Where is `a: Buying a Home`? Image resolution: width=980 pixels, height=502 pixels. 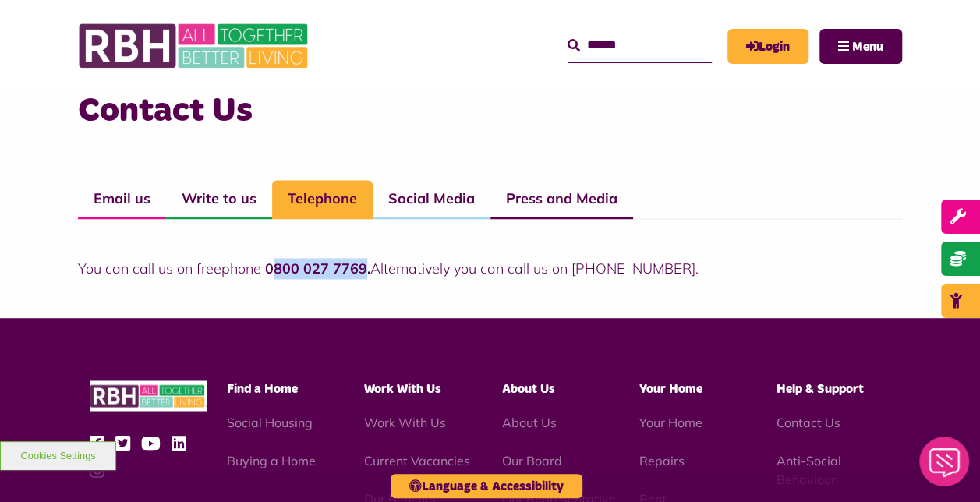 a: Buying a Home is located at coordinates (271, 460).